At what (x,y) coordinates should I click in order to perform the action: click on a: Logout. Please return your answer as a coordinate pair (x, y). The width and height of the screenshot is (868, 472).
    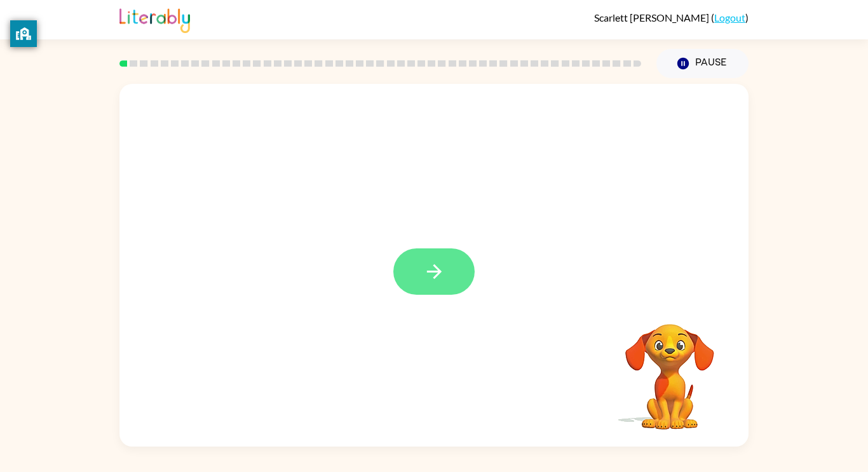
    Looking at the image, I should click on (729, 17).